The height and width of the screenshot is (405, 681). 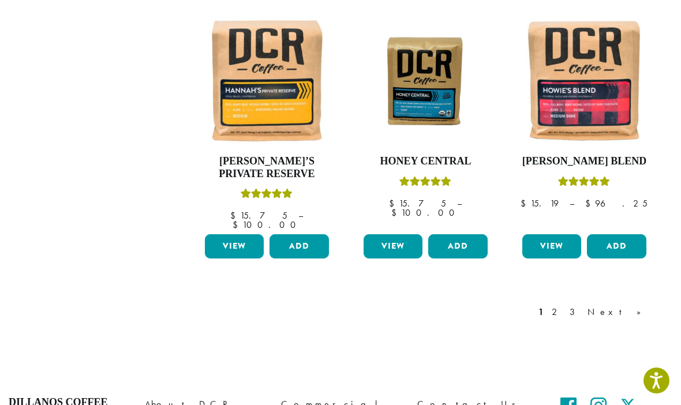 What do you see at coordinates (539, 203) in the screenshot?
I see `bdi: 15.19` at bounding box center [539, 203].